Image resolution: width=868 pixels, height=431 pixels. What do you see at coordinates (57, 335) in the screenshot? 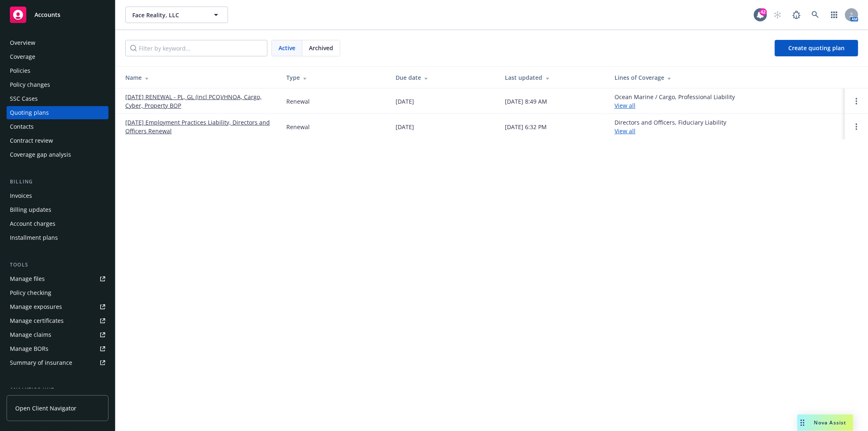
I see `a: Manage claims` at bounding box center [57, 335].